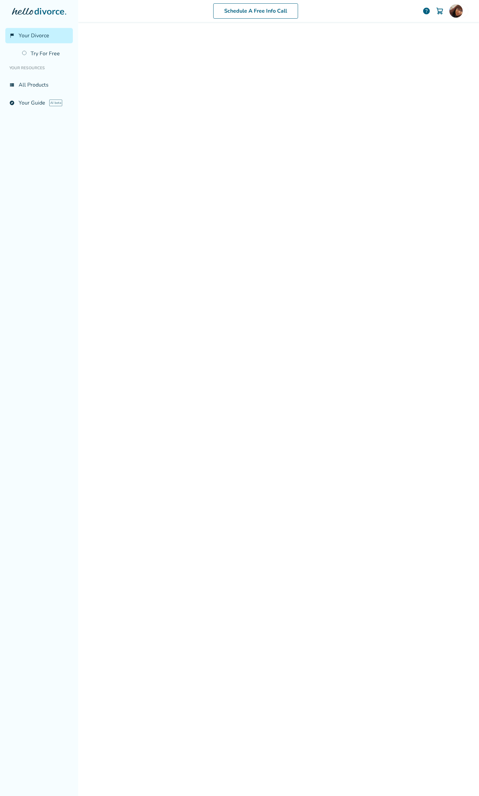 The height and width of the screenshot is (796, 479). Describe the element at coordinates (39, 68) in the screenshot. I see `li: Your Resources` at that location.